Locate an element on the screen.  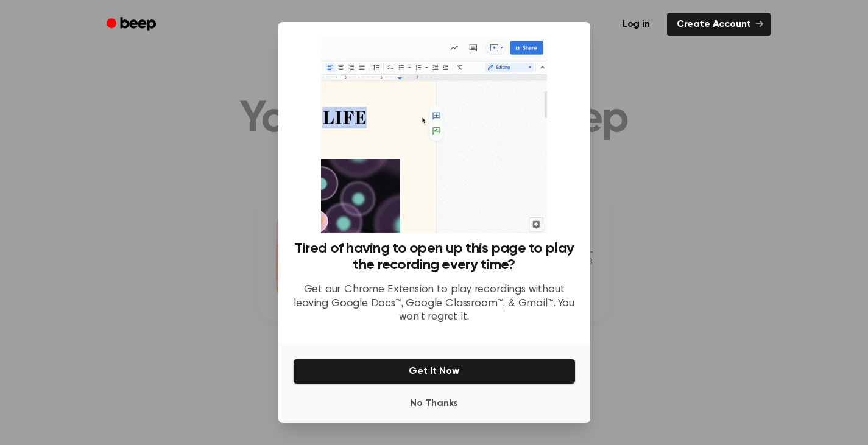
h3: Tired of having to open up this page to play the recording every time? is located at coordinates (434, 257).